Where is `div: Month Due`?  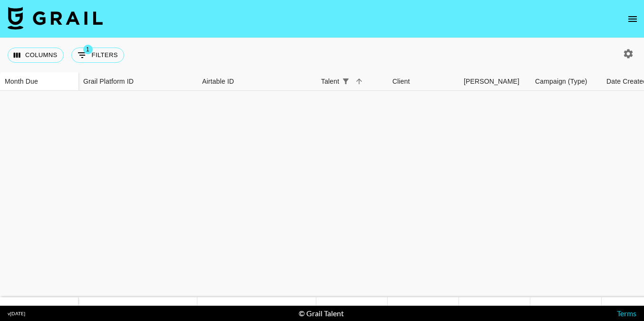
div: Month Due is located at coordinates (22, 82).